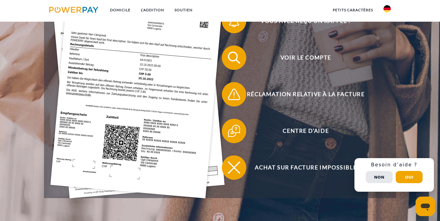 The width and height of the screenshot is (440, 221). What do you see at coordinates (234, 58) in the screenshot?
I see `img: qb_search.svg` at bounding box center [234, 58].